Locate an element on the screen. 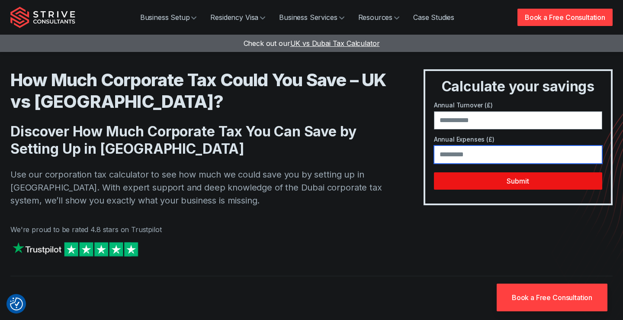 The width and height of the screenshot is (623, 320). button: Submit is located at coordinates (518, 181).